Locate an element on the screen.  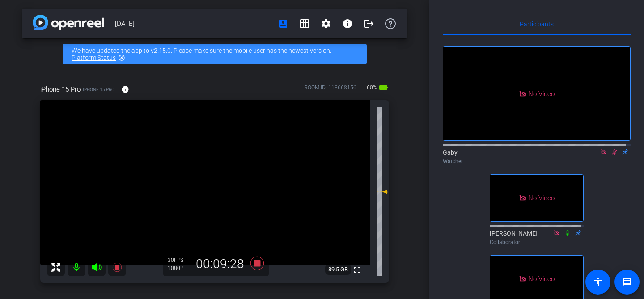
mat-icon: account_box is located at coordinates (283, 24).